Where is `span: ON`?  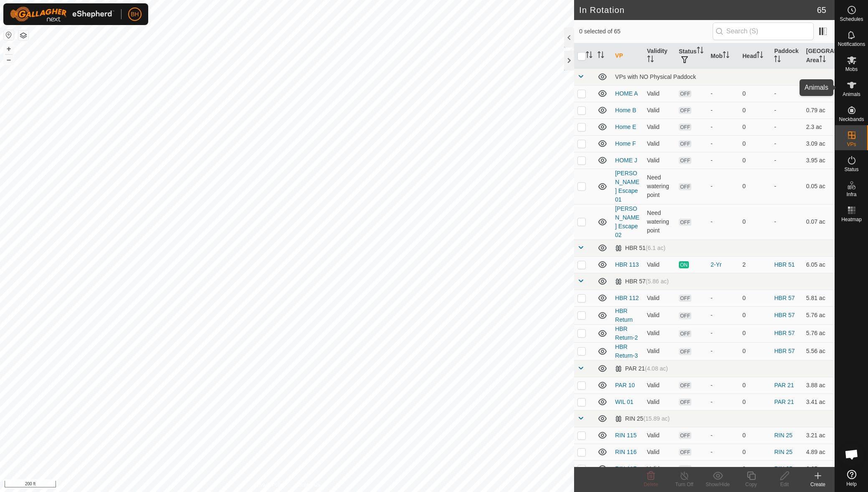
span: ON is located at coordinates (684, 265).